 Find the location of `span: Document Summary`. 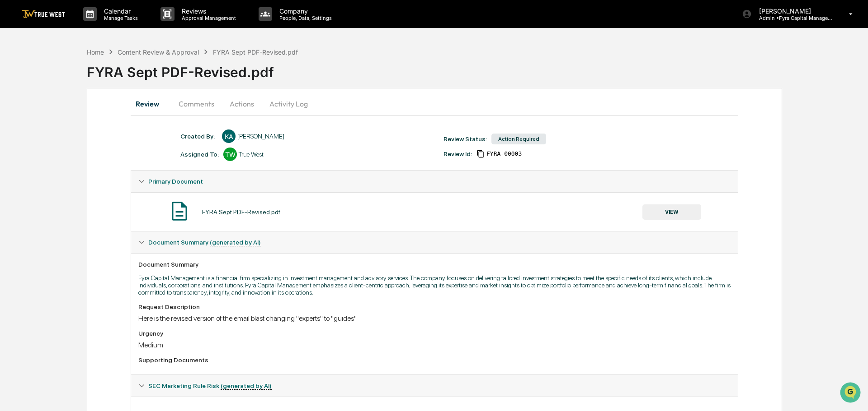

span: Document Summary is located at coordinates (204, 243).